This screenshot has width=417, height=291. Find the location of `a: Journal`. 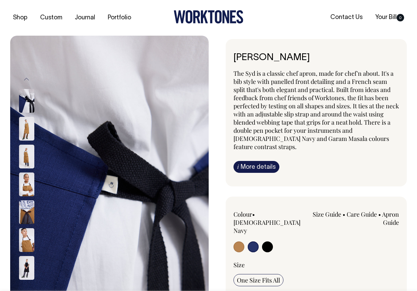

a: Journal is located at coordinates (85, 18).